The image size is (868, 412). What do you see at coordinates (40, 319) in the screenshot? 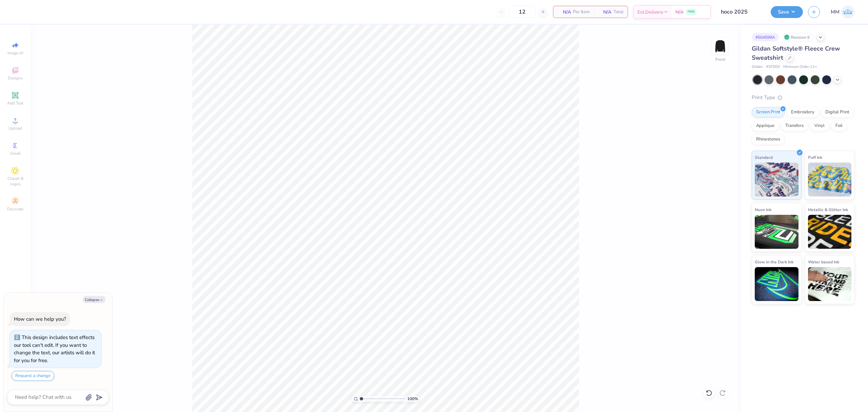
I see `div: How can we help you?` at bounding box center [40, 319].